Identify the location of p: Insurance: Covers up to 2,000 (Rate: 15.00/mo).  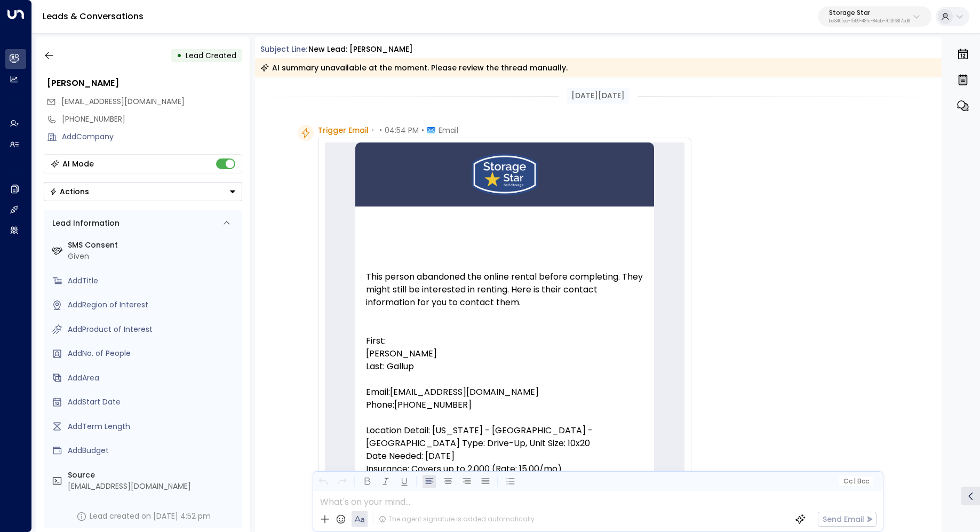
(504, 469).